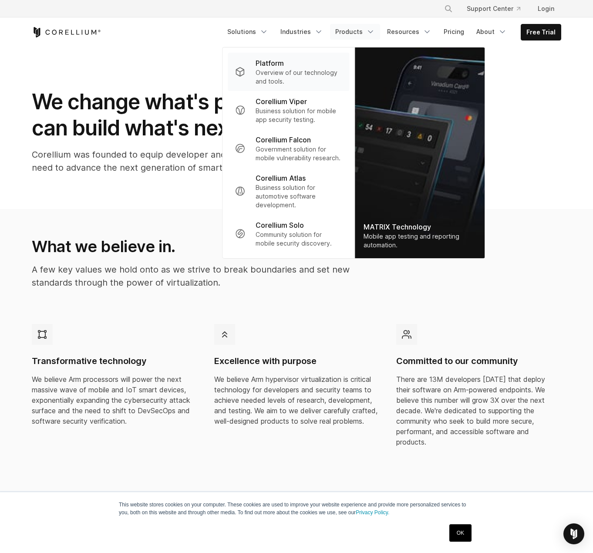 The image size is (593, 553). Describe the element at coordinates (296, 508) in the screenshot. I see `p: This website stores cookies on your computer. These cookies are used to improve your website expe...` at that location.